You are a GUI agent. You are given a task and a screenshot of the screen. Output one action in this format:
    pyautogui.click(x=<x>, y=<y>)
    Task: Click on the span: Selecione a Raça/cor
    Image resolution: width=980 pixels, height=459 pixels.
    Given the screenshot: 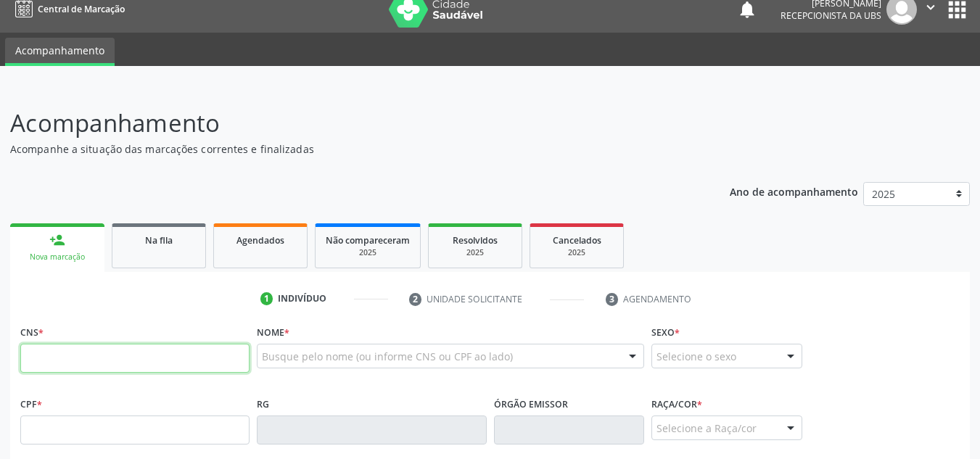 What is the action you would take?
    pyautogui.click(x=706, y=428)
    